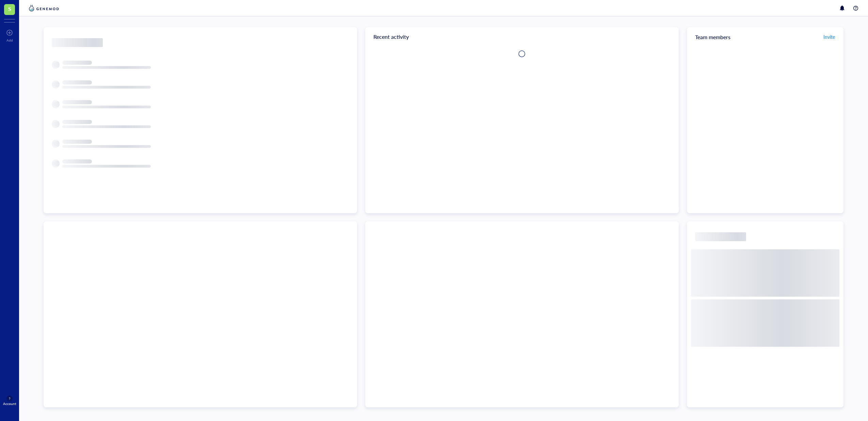 Image resolution: width=868 pixels, height=421 pixels. What do you see at coordinates (765, 37) in the screenshot?
I see `div: Team members` at bounding box center [765, 37].